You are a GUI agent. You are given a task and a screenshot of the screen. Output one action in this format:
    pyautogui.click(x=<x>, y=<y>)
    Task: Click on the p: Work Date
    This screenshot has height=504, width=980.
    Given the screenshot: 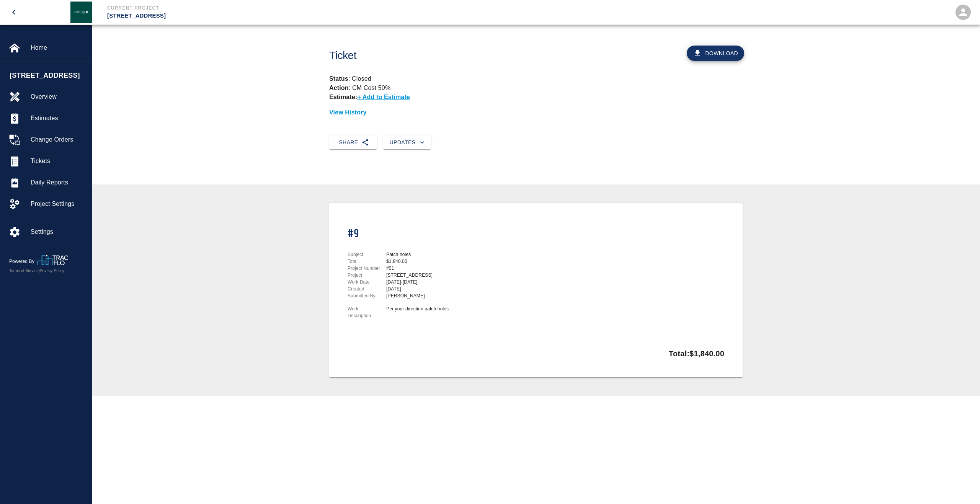 What is the action you would take?
    pyautogui.click(x=365, y=282)
    